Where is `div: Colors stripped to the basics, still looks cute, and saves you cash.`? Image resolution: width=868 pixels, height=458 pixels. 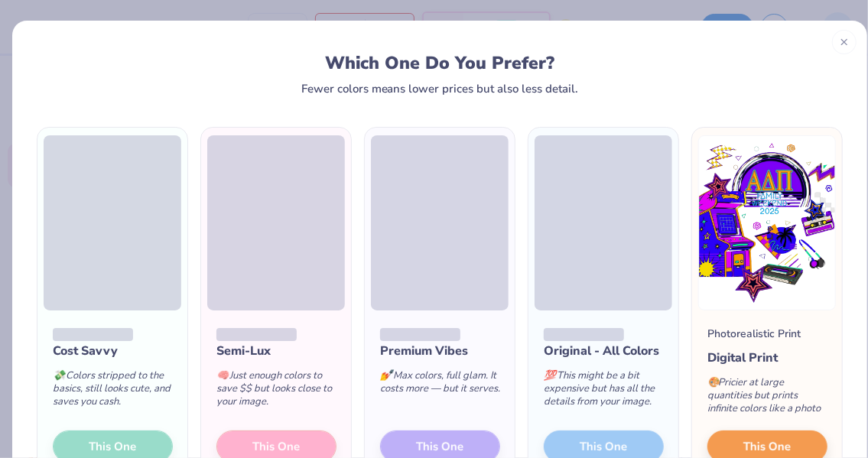
div: Colors stripped to the basics, still looks cute, and saves you cash. is located at coordinates (113, 392).